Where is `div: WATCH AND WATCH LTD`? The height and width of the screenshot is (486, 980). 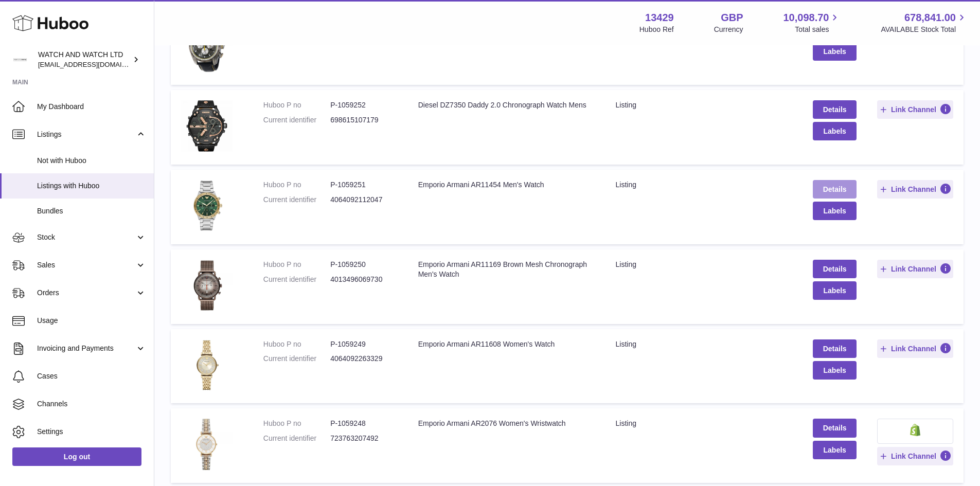
div: WATCH AND WATCH LTD is located at coordinates (84, 60).